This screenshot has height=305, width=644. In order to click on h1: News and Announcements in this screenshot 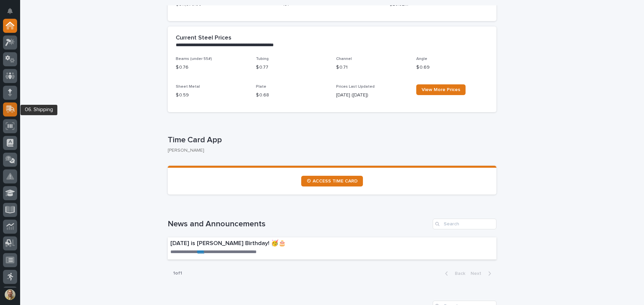, I will do `click(299, 224)`.